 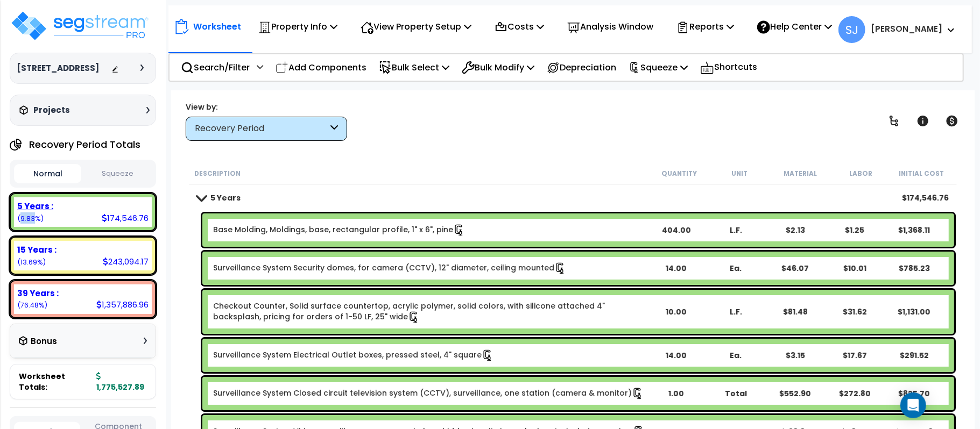 I want to click on p: Bulk Modify, so click(x=498, y=67).